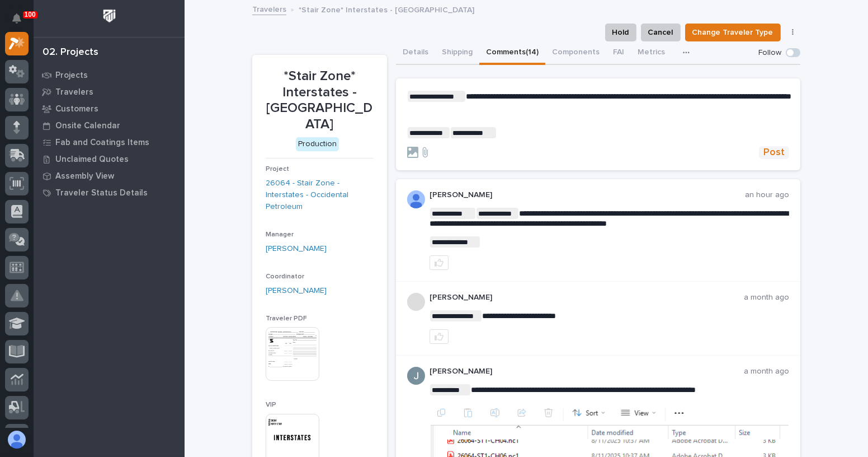 This screenshot has height=457, width=868. I want to click on p: Follow, so click(770, 53).